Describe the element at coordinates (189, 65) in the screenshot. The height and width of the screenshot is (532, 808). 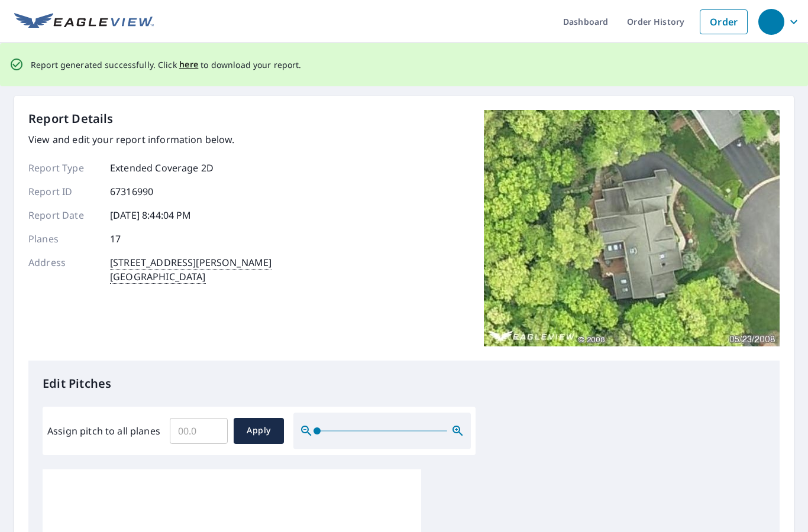
I see `span: here` at that location.